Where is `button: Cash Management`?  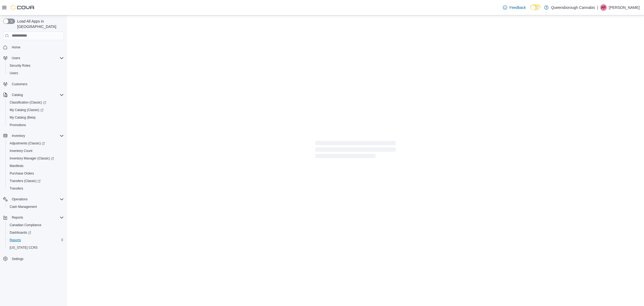
button: Cash Management is located at coordinates (36, 207).